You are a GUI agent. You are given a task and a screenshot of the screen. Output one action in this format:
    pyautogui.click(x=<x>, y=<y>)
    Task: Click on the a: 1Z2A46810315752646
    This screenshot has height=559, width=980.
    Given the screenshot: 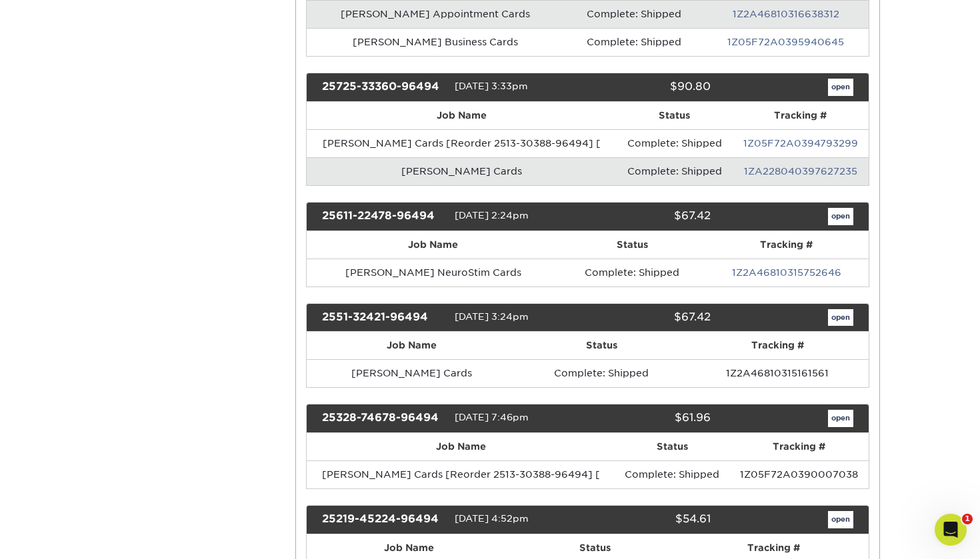 What is the action you would take?
    pyautogui.click(x=787, y=272)
    